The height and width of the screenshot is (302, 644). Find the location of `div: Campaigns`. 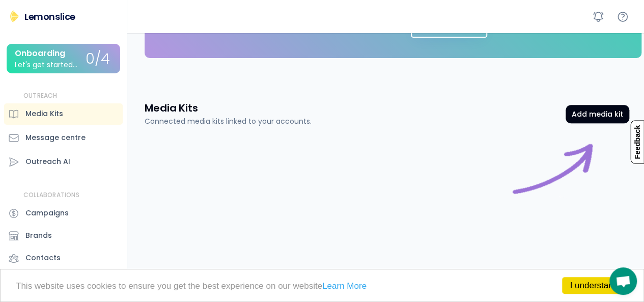

div: Campaigns is located at coordinates (47, 213).